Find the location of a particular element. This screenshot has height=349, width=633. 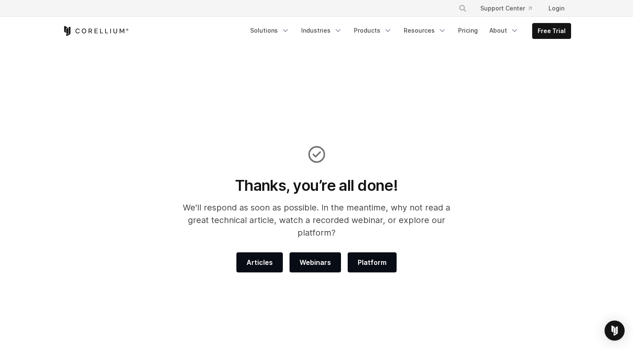

a: Webinars is located at coordinates (315, 262).